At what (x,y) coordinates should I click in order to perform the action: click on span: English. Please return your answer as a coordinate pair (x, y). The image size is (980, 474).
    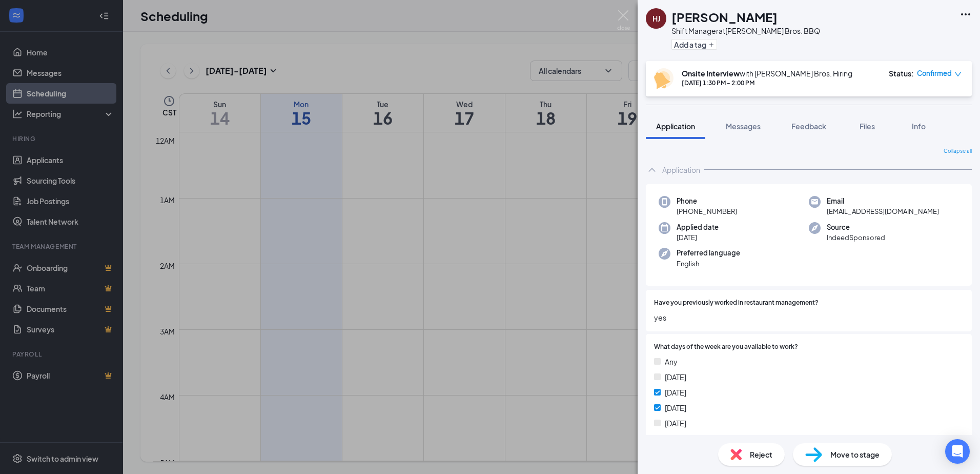
    Looking at the image, I should click on (708, 264).